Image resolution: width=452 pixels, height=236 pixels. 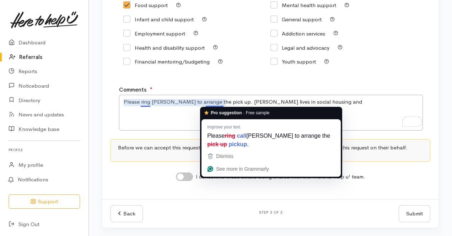 What do you see at coordinates (296, 19) in the screenshot?
I see `label: General support` at bounding box center [296, 19].